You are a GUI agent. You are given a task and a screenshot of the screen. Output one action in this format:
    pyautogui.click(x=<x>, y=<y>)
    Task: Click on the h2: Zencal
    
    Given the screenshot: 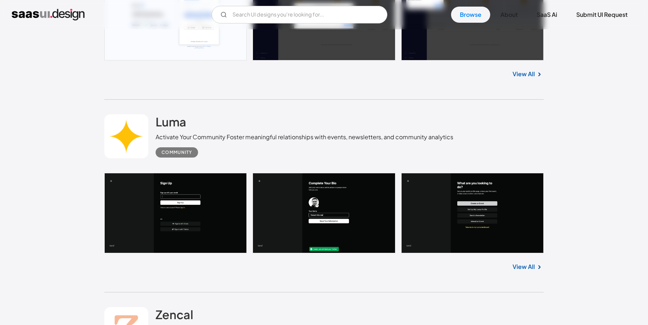 What is the action you would take?
    pyautogui.click(x=174, y=314)
    